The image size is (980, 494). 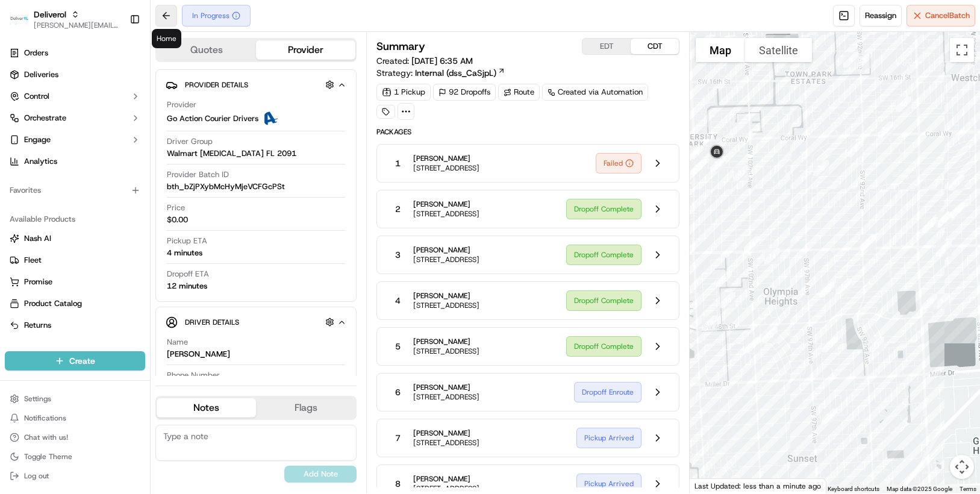 I want to click on a: Created via Automation, so click(x=595, y=92).